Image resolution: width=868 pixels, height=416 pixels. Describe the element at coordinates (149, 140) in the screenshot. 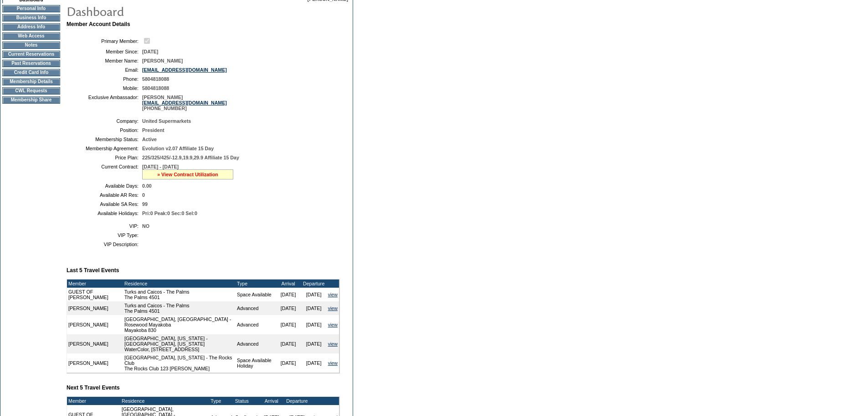

I see `span: Active` at that location.